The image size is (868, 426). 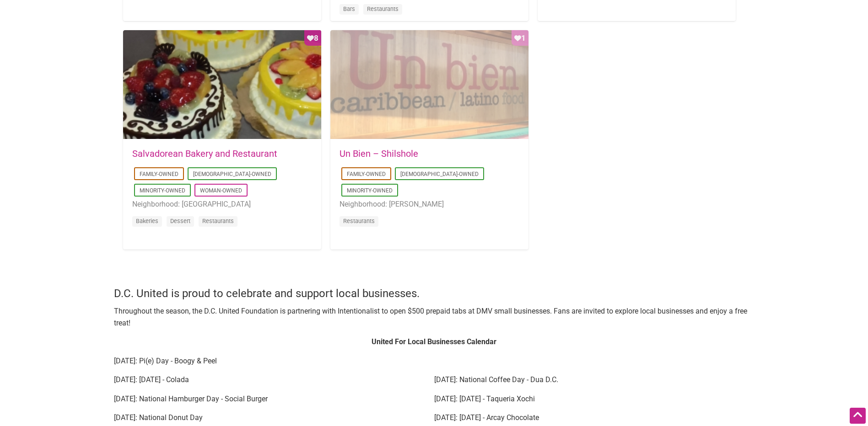 What do you see at coordinates (221, 191) in the screenshot?
I see `a: Woman-Owned` at bounding box center [221, 191].